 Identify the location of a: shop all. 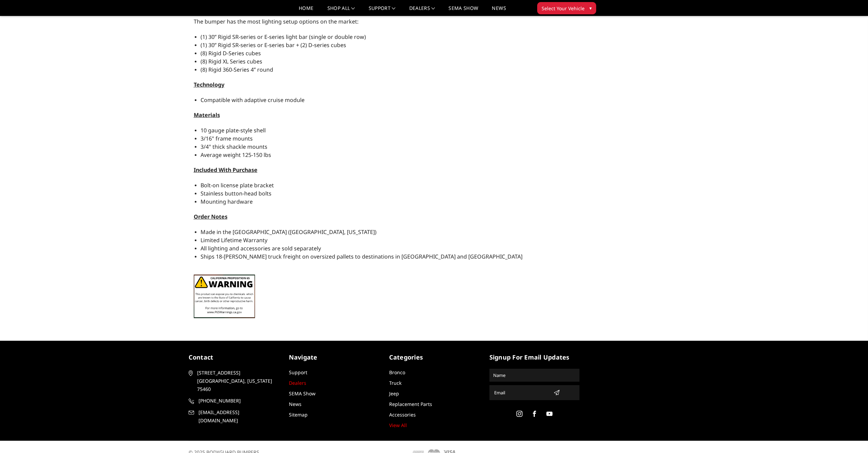
(342, 10).